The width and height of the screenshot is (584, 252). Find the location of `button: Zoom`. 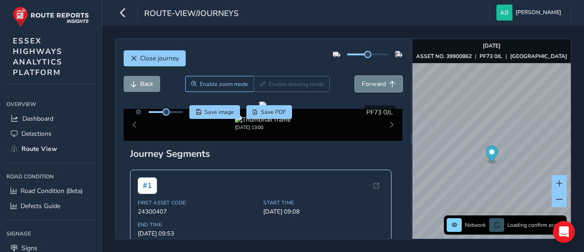

button: Zoom is located at coordinates (220, 84).